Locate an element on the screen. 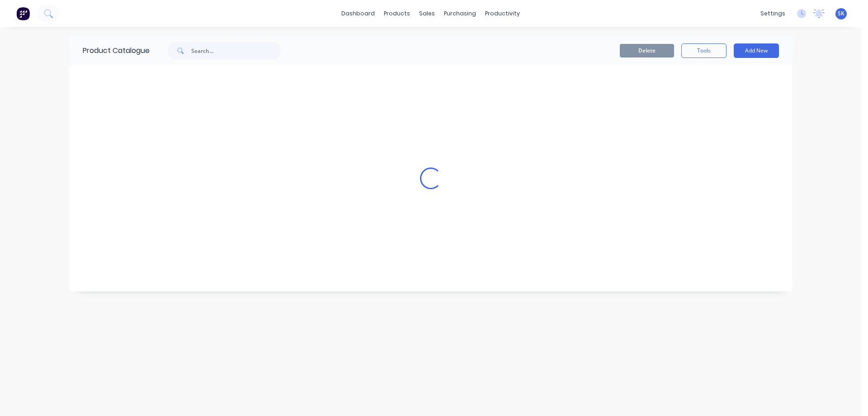  input: Search... is located at coordinates (236, 50).